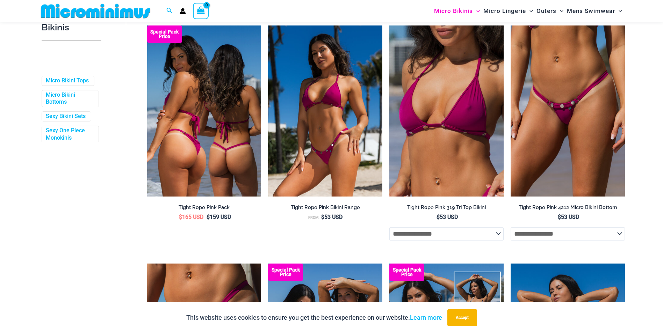  I want to click on a: Micro Bikini Bottoms, so click(70, 99).